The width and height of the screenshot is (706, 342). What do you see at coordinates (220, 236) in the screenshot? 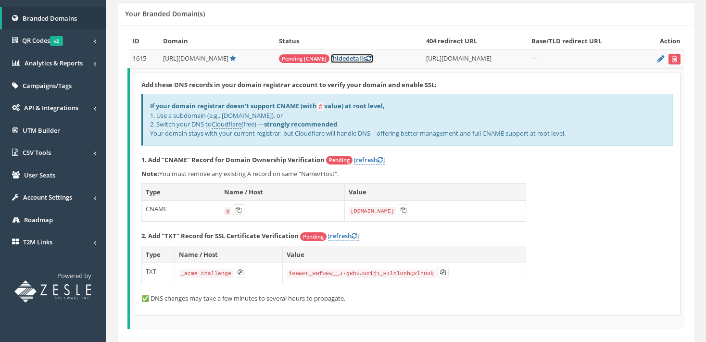
I see `strong: 2. Add "TXT" Record for SSL Certificate Verification` at bounding box center [220, 236].